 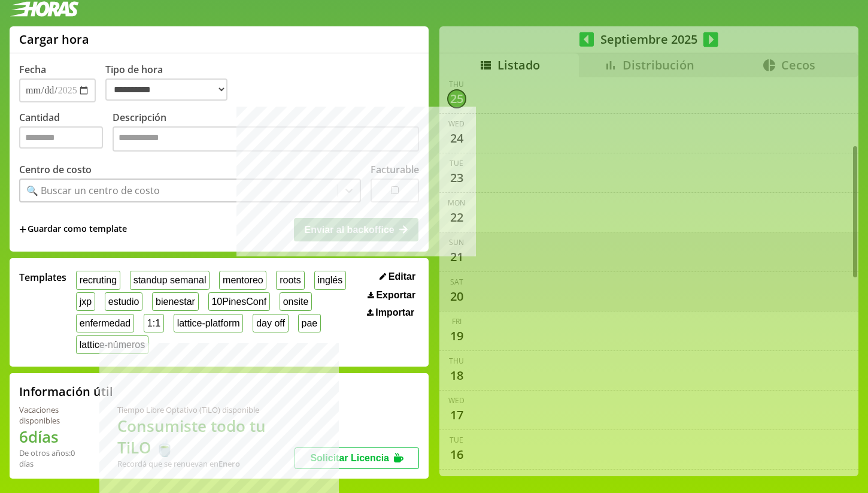 I want to click on button: 1:1, so click(x=153, y=323).